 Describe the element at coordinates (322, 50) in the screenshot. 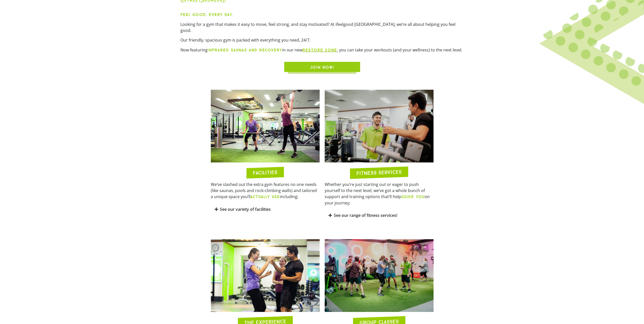

I see `p: Now featuring in our new , you can take your workouts (and your wellness) to the next level.` at that location.